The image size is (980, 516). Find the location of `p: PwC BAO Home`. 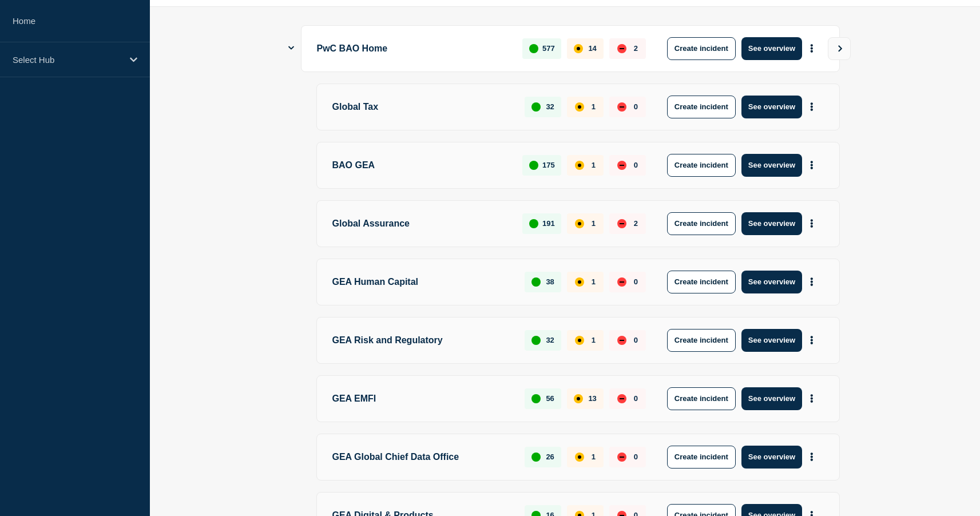

p: PwC BAO Home is located at coordinates (413, 49).